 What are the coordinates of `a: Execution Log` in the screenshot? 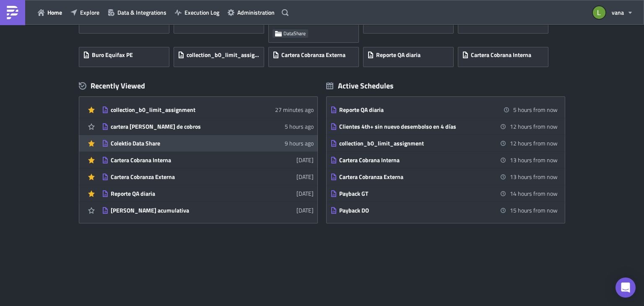 It's located at (197, 12).